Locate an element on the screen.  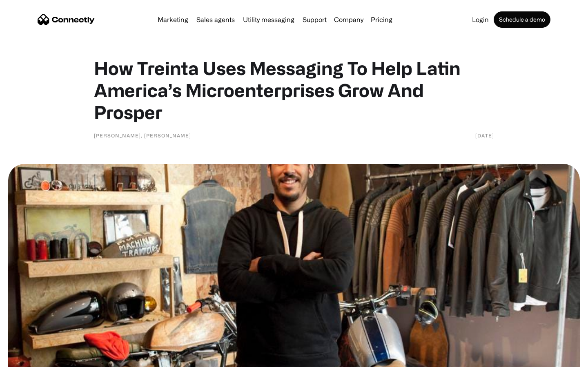
a: Pricing is located at coordinates (381, 20).